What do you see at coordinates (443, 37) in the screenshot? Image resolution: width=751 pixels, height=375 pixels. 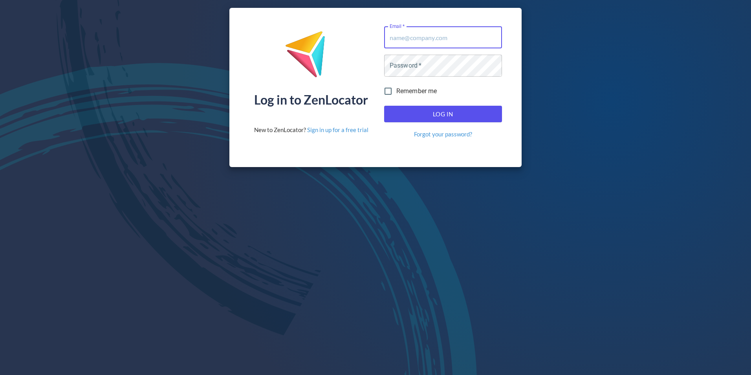 I see `input: name@company.com` at bounding box center [443, 37].